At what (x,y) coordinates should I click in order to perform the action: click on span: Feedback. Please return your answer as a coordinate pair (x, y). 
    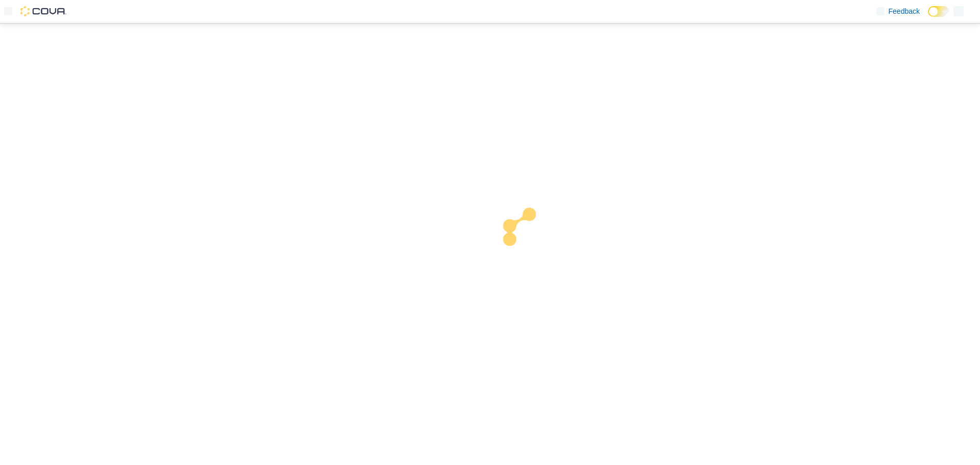
    Looking at the image, I should click on (904, 11).